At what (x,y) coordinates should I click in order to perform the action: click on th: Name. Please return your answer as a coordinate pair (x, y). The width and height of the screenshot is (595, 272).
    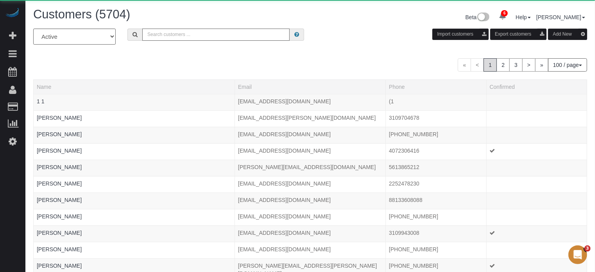
    Looking at the image, I should click on (134, 86).